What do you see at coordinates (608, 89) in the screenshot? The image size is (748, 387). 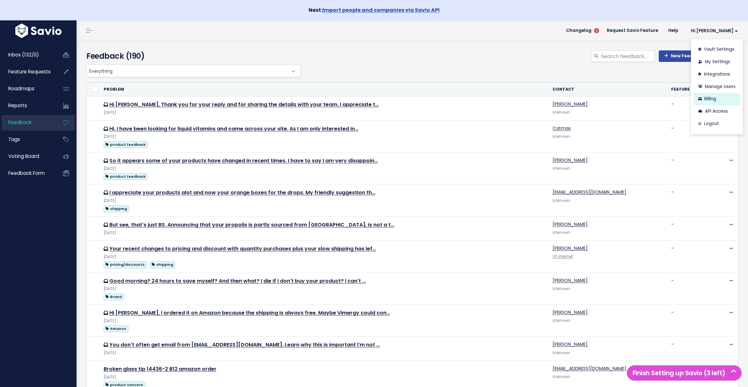 I see `th: Contact` at bounding box center [608, 89].